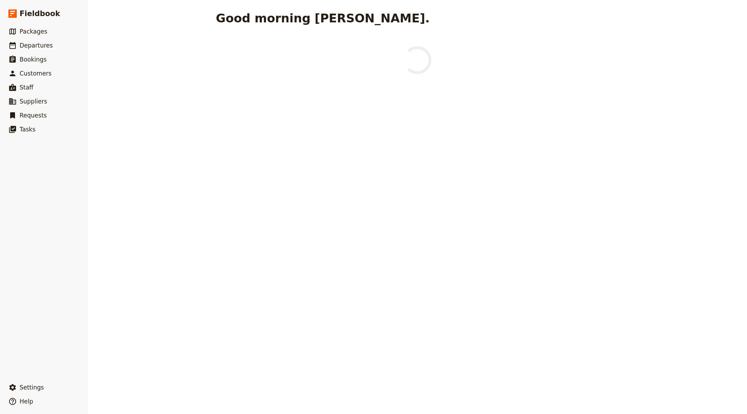  I want to click on span: Staff, so click(27, 87).